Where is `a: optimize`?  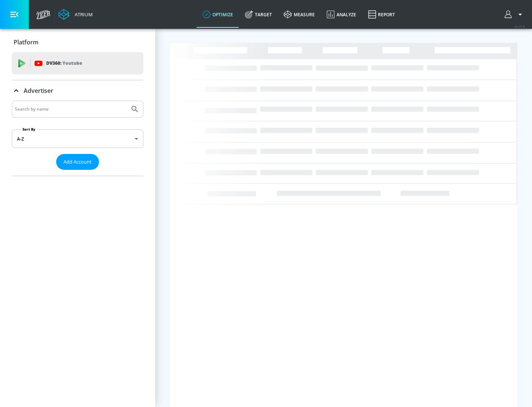 a: optimize is located at coordinates (217, 14).